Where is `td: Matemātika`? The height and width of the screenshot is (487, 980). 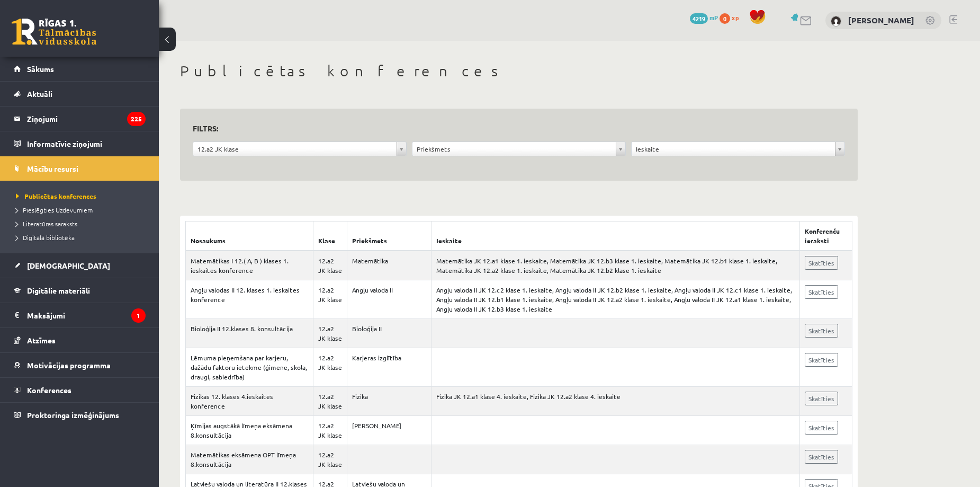 td: Matemātika is located at coordinates (389, 266).